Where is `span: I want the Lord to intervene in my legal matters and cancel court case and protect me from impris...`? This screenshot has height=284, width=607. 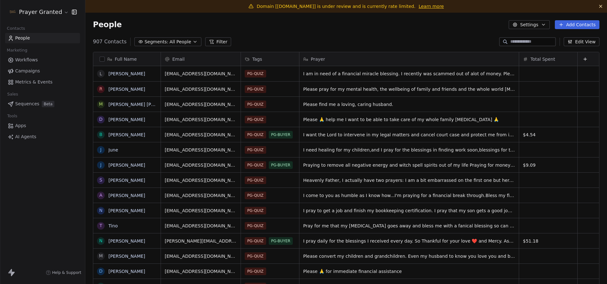
span: I want the Lord to intervene in my legal matters and cancel court case and protect me from impris... is located at coordinates (409, 135).